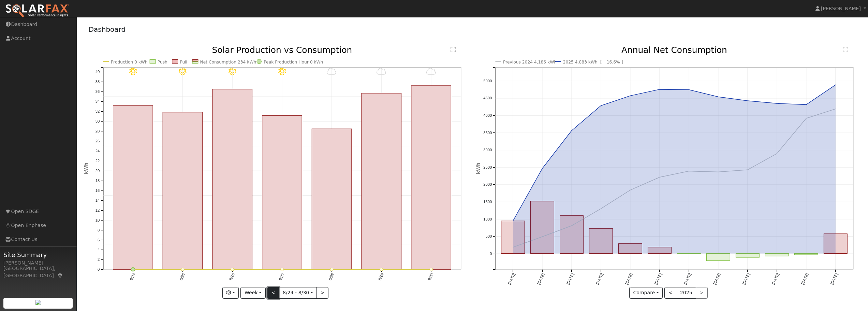 The image size is (868, 311). Describe the element at coordinates (60, 275) in the screenshot. I see `a: Map` at that location.